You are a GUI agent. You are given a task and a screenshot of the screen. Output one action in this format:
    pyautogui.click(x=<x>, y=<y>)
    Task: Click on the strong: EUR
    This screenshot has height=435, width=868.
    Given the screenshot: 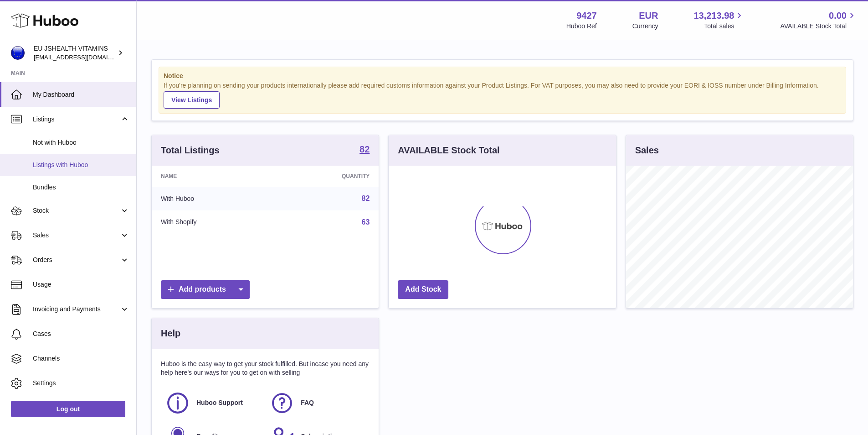 What is the action you would take?
    pyautogui.click(x=649, y=16)
    